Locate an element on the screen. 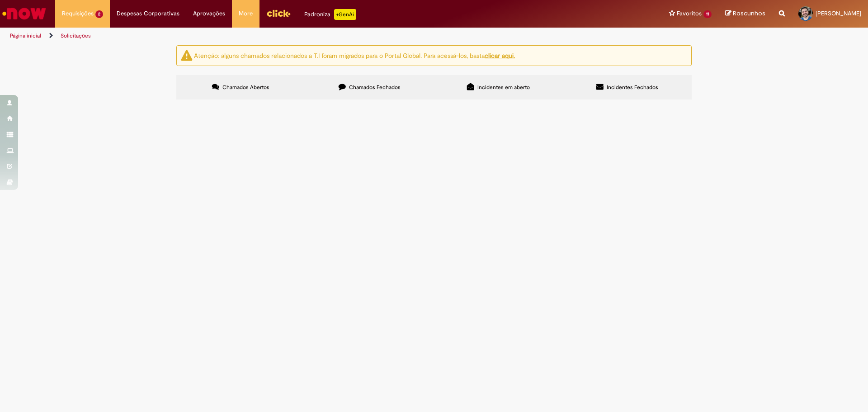  p: +GenAi is located at coordinates (345, 14).